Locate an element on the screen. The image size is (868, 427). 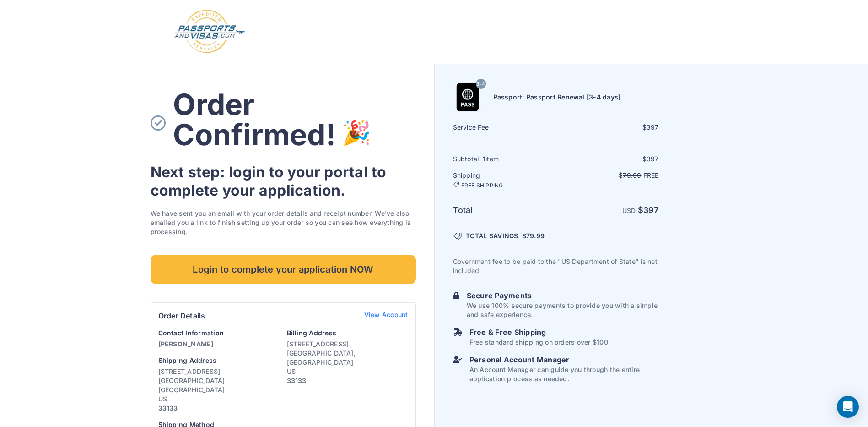
h3: Next step: login to your portal to complete your application. is located at coordinates (283, 182).